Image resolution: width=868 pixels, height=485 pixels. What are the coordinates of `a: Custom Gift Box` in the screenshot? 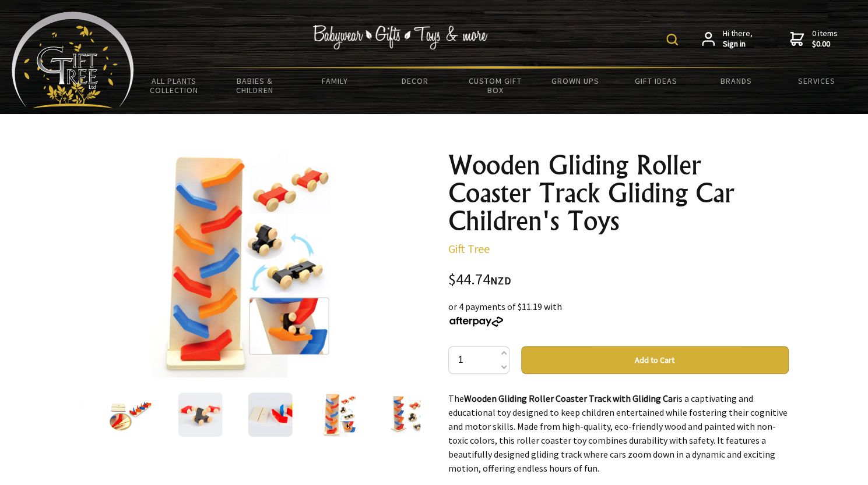 It's located at (495, 85).